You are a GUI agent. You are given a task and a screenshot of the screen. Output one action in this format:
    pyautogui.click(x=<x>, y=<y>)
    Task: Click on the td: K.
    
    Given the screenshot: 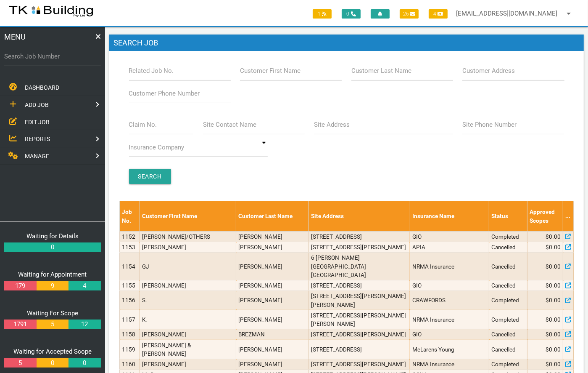 What is the action you would take?
    pyautogui.click(x=187, y=319)
    